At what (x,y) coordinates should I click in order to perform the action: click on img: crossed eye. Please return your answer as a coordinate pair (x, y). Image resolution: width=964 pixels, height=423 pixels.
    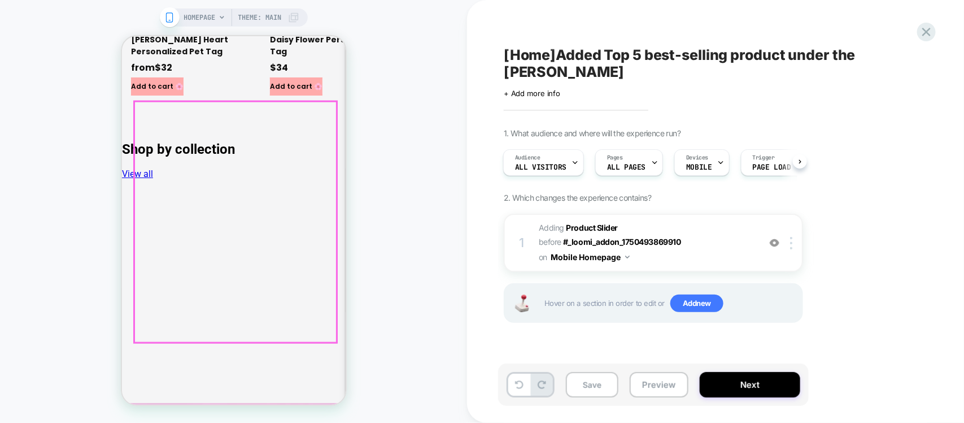
    Looking at the image, I should click on (775, 242).